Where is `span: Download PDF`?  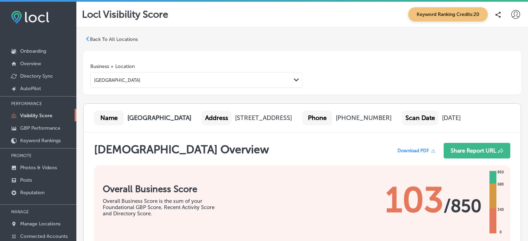 span: Download PDF is located at coordinates (413, 151).